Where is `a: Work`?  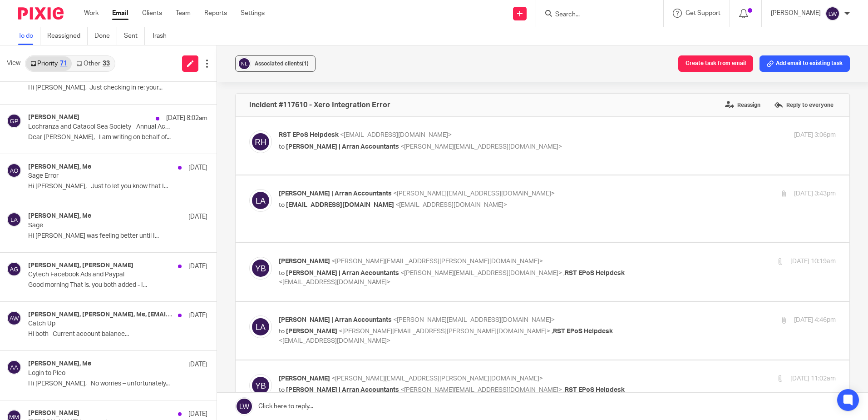 a: Work is located at coordinates (92, 13).